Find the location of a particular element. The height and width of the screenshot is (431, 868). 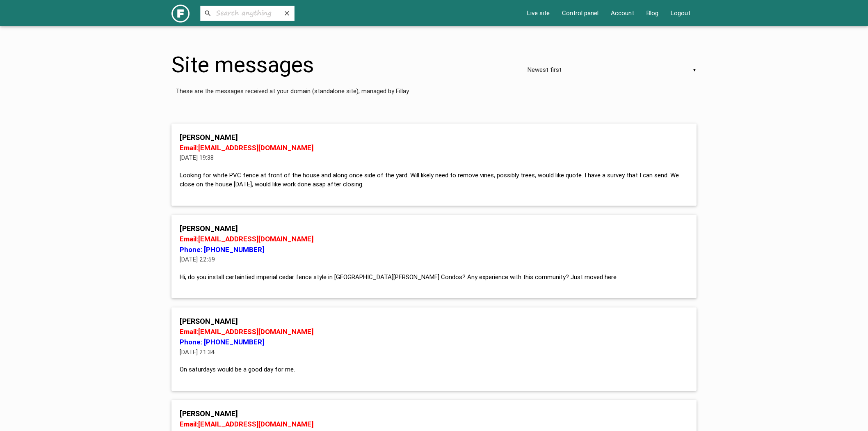

p: Looking for white PVC fence at front of the house and along once side of the yard. Will likely ne... is located at coordinates (434, 180).